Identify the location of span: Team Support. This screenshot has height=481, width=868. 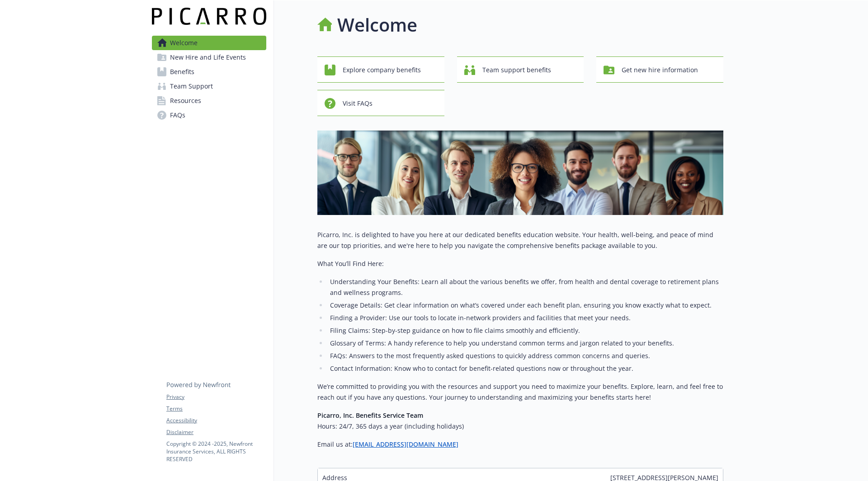
(191, 86).